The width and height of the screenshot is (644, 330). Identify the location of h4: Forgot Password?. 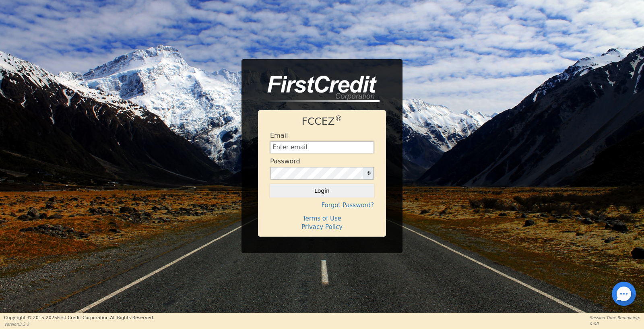
(322, 205).